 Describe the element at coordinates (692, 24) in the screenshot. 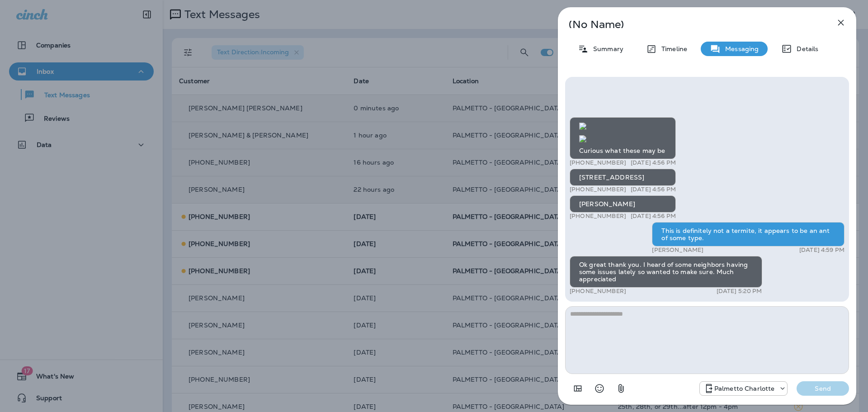

I see `p: (No Name)` at that location.